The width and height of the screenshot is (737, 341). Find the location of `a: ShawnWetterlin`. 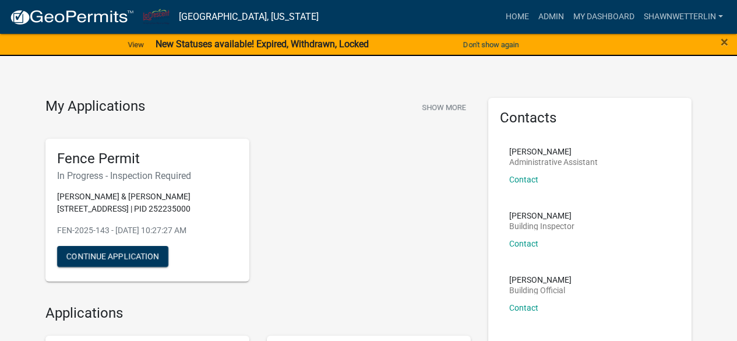

a: ShawnWetterlin is located at coordinates (684, 17).